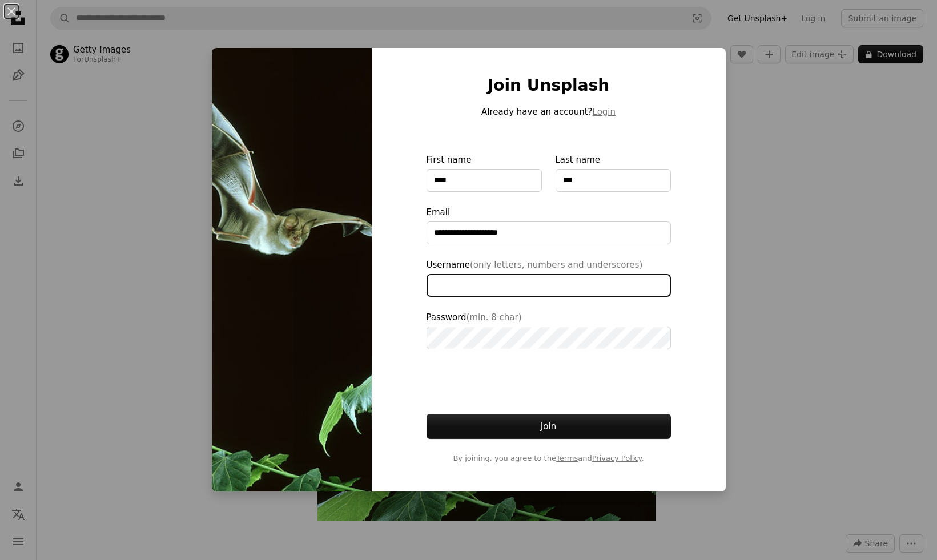 This screenshot has height=560, width=937. What do you see at coordinates (548, 285) in the screenshot?
I see `input: Username(only letters, numbers and underscores)` at bounding box center [548, 285].